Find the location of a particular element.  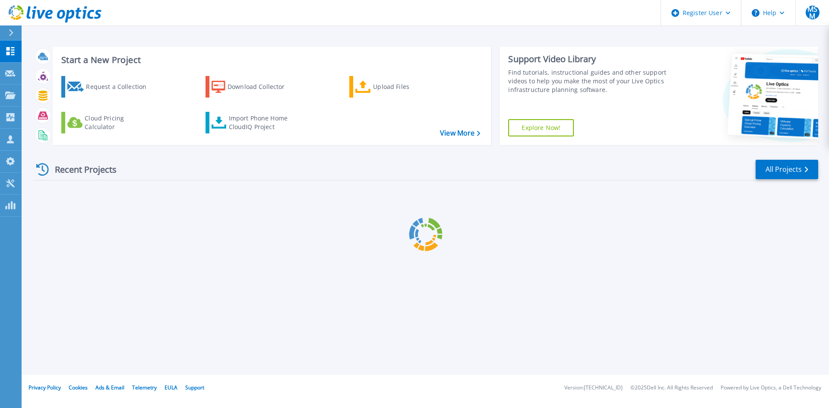

div: Support Video Library is located at coordinates (589, 59).